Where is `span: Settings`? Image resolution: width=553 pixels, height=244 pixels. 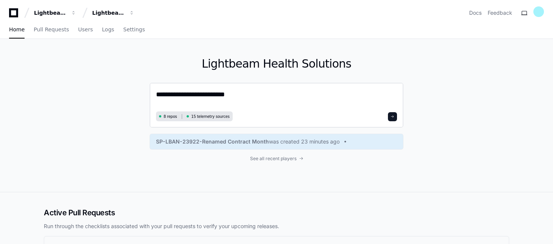
span: Settings is located at coordinates (134, 29).